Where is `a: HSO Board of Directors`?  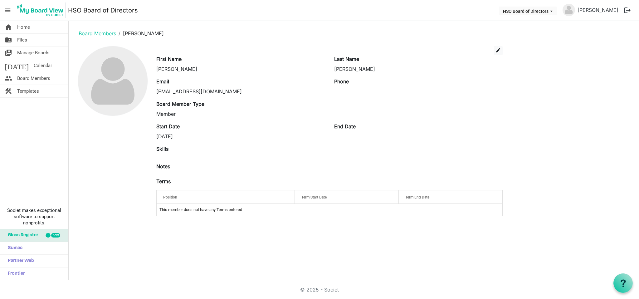 a: HSO Board of Directors is located at coordinates (103, 10).